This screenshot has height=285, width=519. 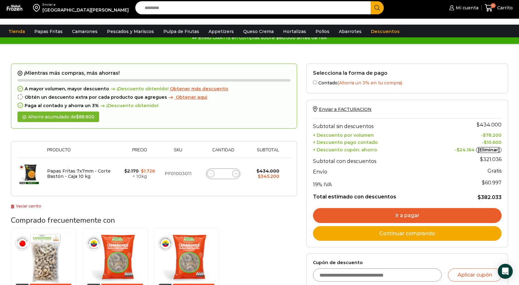 I want to click on span: Obtener más descuento, so click(x=199, y=89).